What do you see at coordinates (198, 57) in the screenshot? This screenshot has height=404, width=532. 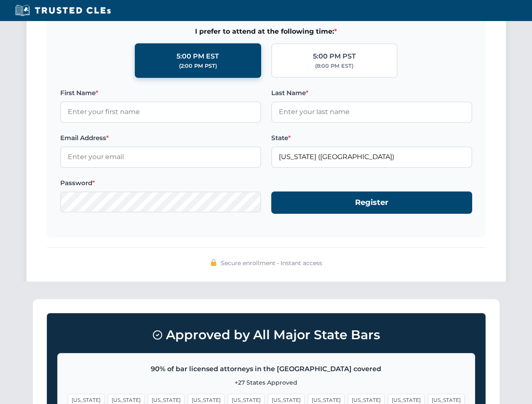 I see `div: 5:00 PM EST` at bounding box center [198, 57].